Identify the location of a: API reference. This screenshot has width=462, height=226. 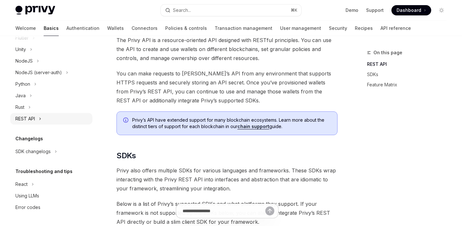
(395, 28).